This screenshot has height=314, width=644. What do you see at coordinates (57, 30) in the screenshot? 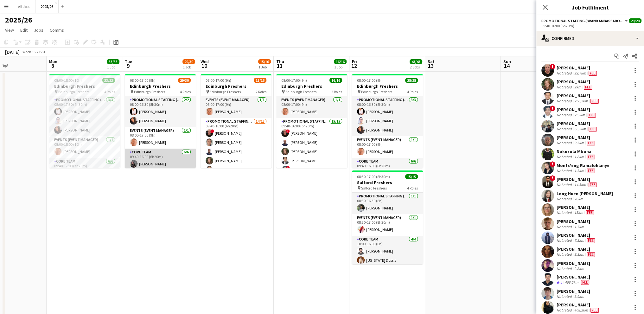
I see `a: Comms` at bounding box center [57, 30].